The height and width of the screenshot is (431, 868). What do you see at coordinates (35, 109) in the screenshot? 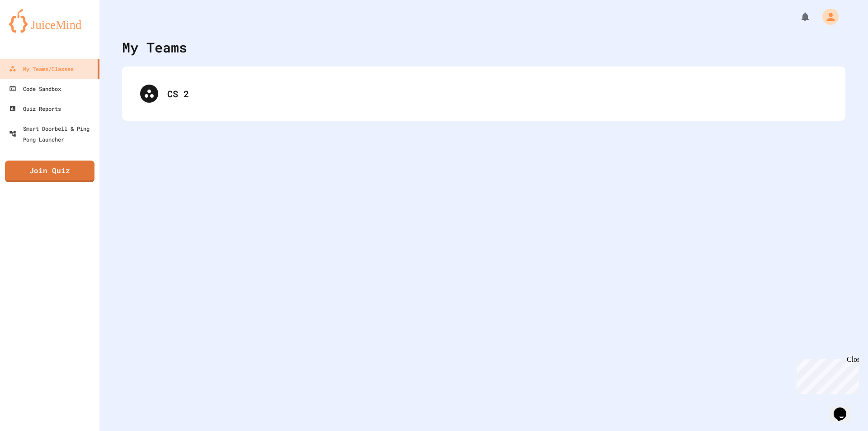
I see `div: Quiz Reports` at bounding box center [35, 109].